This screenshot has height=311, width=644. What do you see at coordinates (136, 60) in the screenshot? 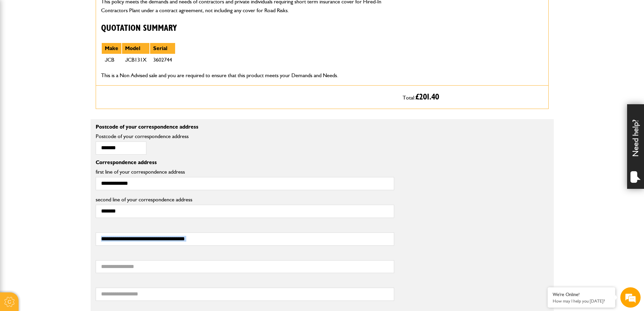
I see `td: JCB131X` at bounding box center [136, 60].